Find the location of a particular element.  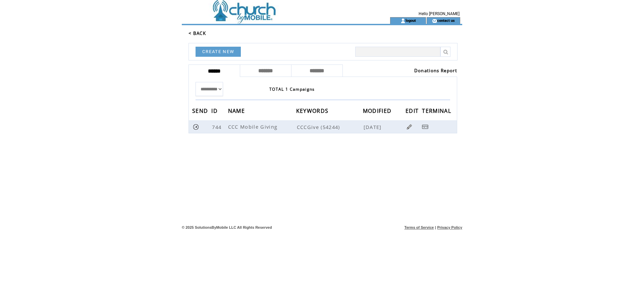

span: KEYWORDS is located at coordinates (314, 112).